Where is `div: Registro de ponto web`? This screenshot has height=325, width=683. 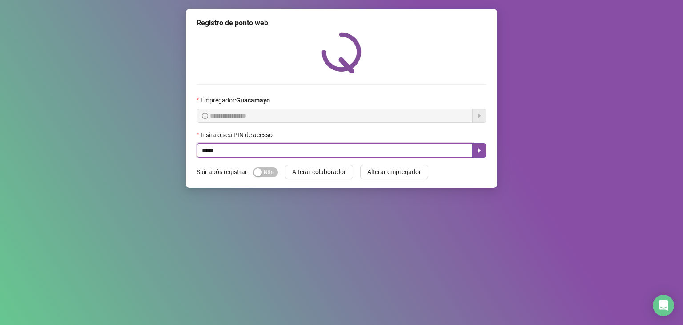
div: Registro de ponto web is located at coordinates (342, 23).